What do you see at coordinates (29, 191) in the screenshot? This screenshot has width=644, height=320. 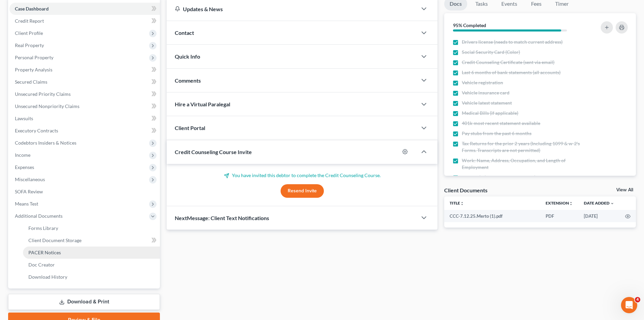 I see `span: SOFA Review` at bounding box center [29, 191].